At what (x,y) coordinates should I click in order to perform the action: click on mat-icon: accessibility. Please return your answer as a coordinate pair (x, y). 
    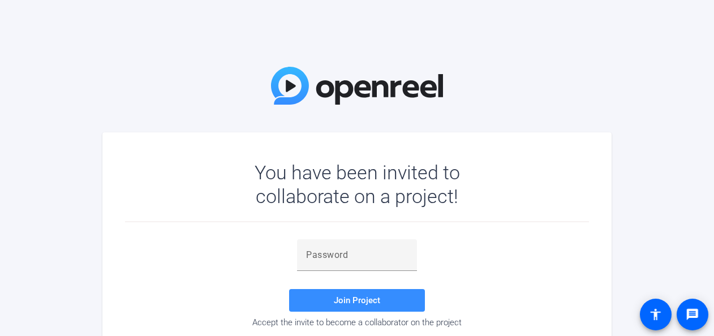
    Looking at the image, I should click on (656, 315).